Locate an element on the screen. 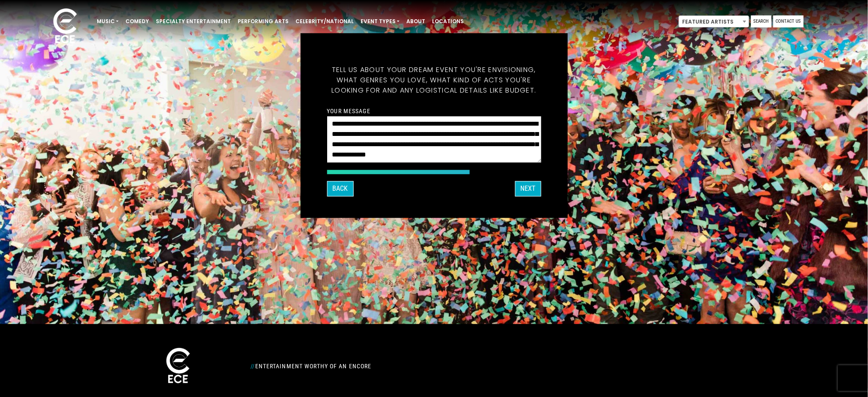 This screenshot has width=868, height=397. h5: Tell us about your dream event you're envisioning, what genres you love, what kind of acts you're... is located at coordinates (434, 80).